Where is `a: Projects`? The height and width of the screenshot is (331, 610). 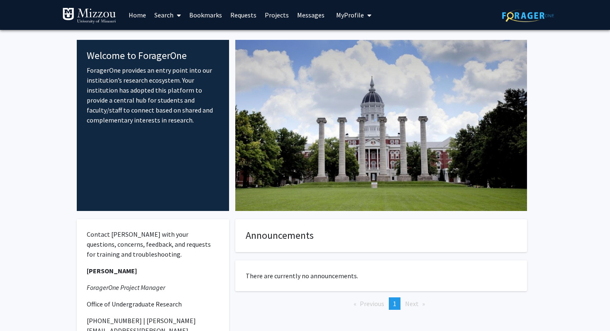
a: Projects is located at coordinates (277, 15).